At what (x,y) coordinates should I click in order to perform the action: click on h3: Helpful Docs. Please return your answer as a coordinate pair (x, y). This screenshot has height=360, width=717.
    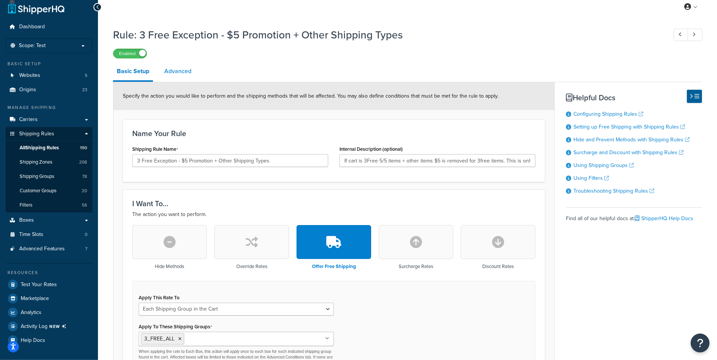
    Looking at the image, I should click on (634, 98).